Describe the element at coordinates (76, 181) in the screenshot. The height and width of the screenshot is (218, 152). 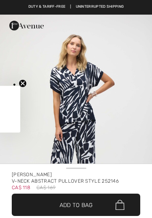
I see `div: V-neck Abstract Pullover Style 252146` at that location.